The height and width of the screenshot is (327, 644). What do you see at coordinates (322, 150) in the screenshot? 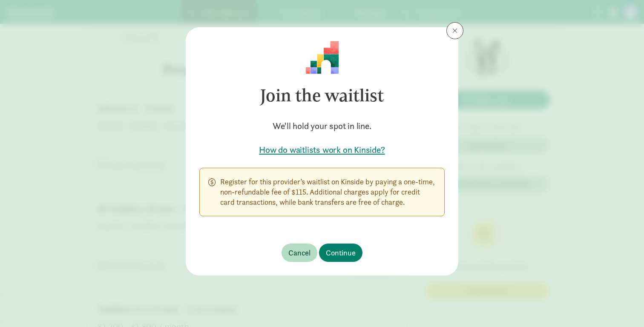
I see `h5: How do waitlists work on Kinside?` at bounding box center [322, 150].